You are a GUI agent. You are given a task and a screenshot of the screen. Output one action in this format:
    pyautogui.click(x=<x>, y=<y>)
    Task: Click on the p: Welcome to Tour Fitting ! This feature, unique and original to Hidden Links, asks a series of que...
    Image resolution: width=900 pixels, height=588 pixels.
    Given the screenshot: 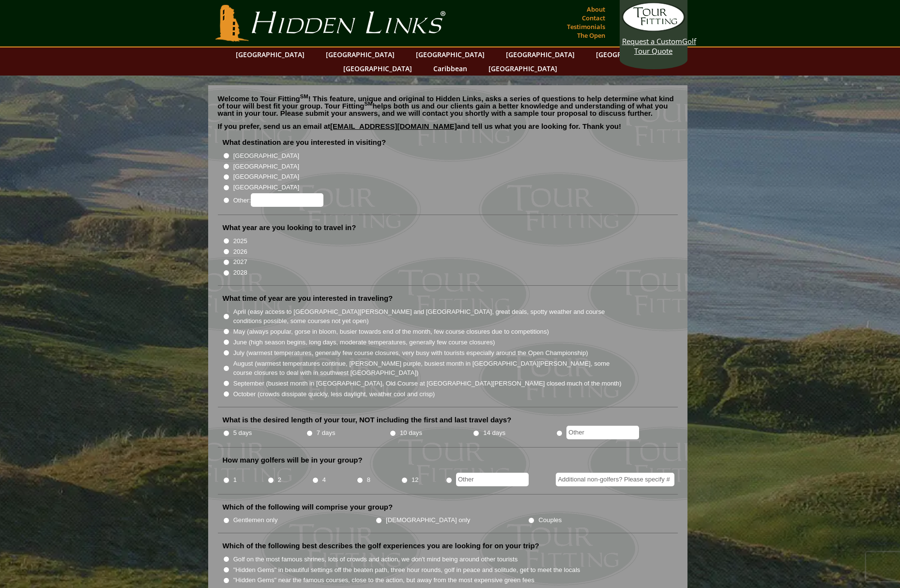 What is the action you would take?
    pyautogui.click(x=448, y=105)
    